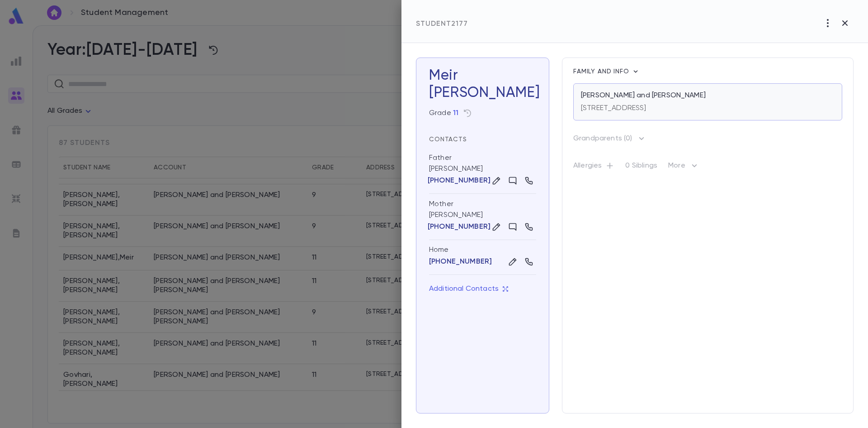  Describe the element at coordinates (469, 288) in the screenshot. I see `button: Additional Contacts` at that location.